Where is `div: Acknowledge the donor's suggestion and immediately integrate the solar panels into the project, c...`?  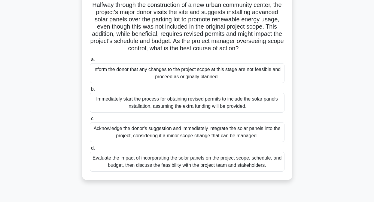 div: Acknowledge the donor's suggestion and immediately integrate the solar panels into the project, c... is located at coordinates (187, 132).